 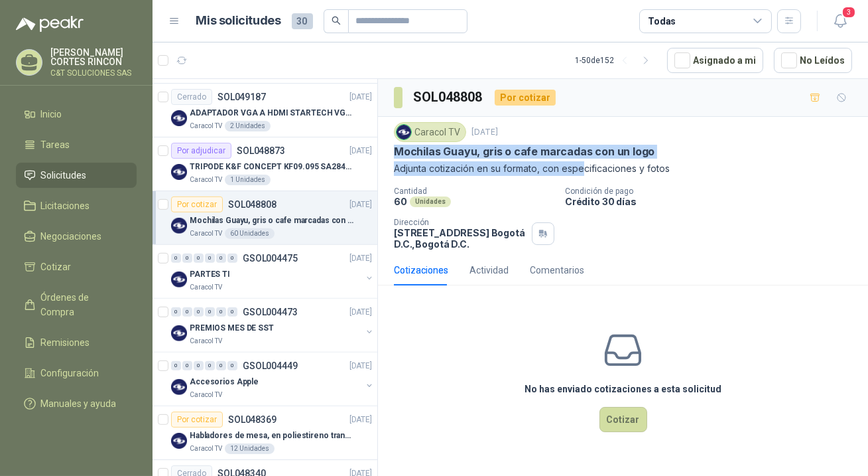 What do you see at coordinates (713, 201) in the screenshot?
I see `p: Crédito 30 días` at bounding box center [713, 201].